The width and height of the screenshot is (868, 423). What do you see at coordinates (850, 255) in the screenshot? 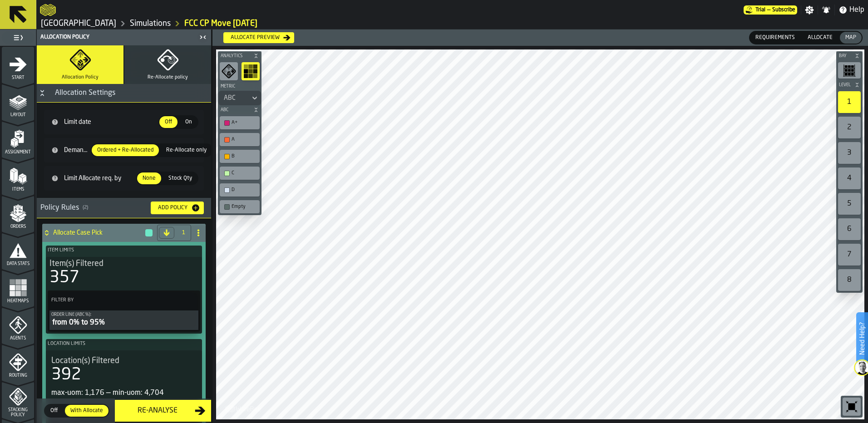
I see `div: 7` at bounding box center [850, 255].